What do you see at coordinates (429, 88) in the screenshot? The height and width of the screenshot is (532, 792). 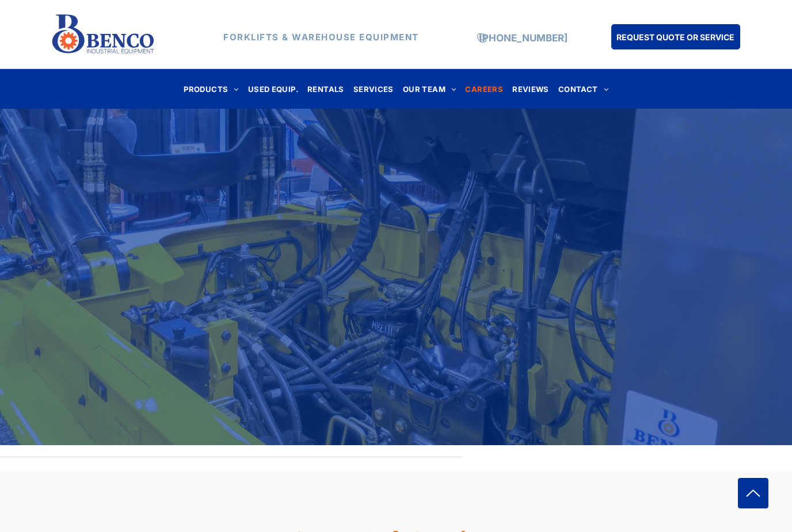 I see `a: OUR TEAM` at bounding box center [429, 88].